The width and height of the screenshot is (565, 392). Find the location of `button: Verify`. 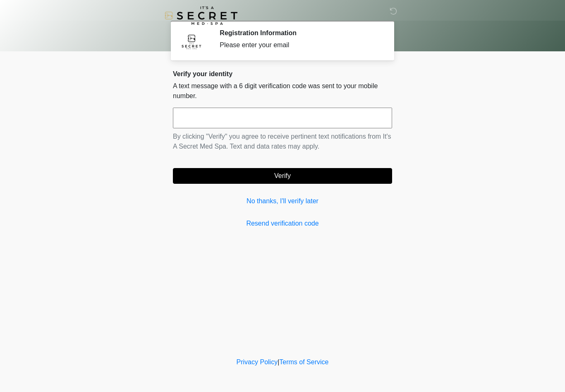

button: Verify is located at coordinates (283, 176).